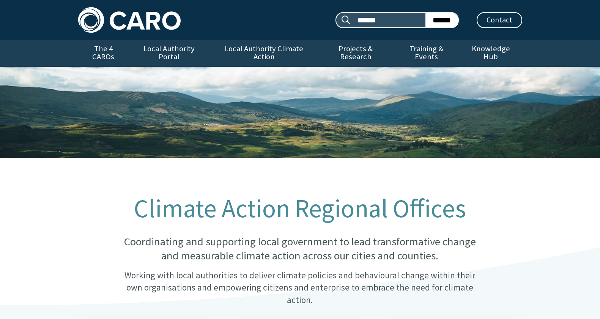 The height and width of the screenshot is (319, 600). Describe the element at coordinates (500, 20) in the screenshot. I see `a: Contact` at that location.